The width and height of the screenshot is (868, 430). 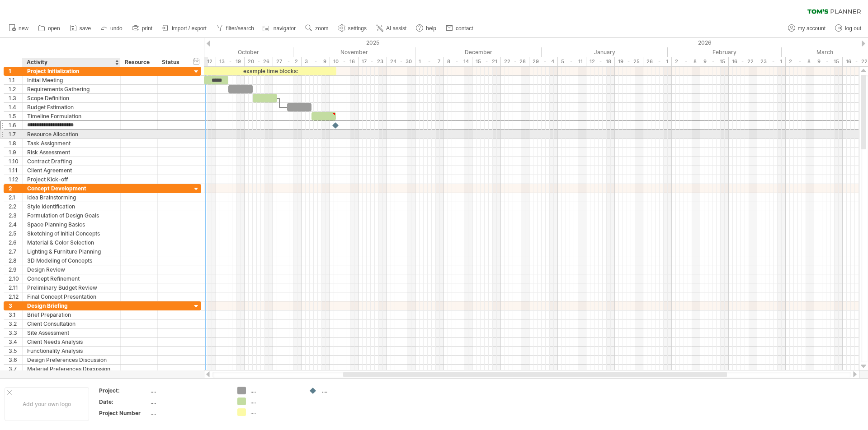 What do you see at coordinates (16, 351) in the screenshot?
I see `div: 3.5` at bounding box center [16, 351].